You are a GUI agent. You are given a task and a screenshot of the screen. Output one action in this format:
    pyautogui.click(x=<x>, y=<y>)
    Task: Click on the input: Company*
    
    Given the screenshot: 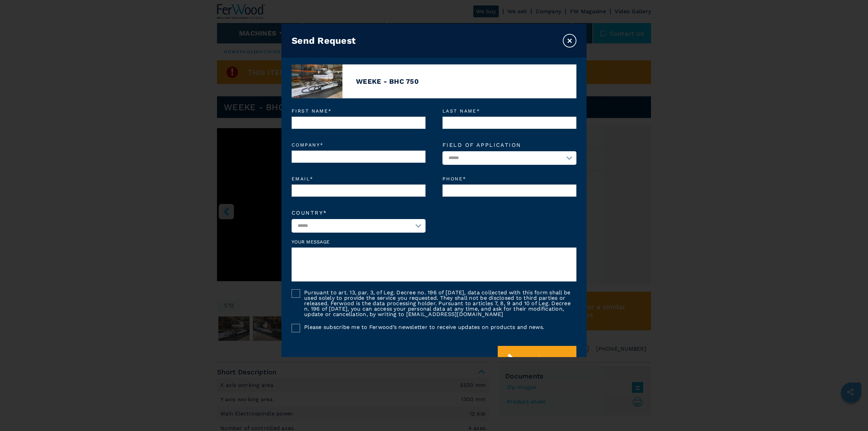 What is the action you would take?
    pyautogui.click(x=359, y=157)
    